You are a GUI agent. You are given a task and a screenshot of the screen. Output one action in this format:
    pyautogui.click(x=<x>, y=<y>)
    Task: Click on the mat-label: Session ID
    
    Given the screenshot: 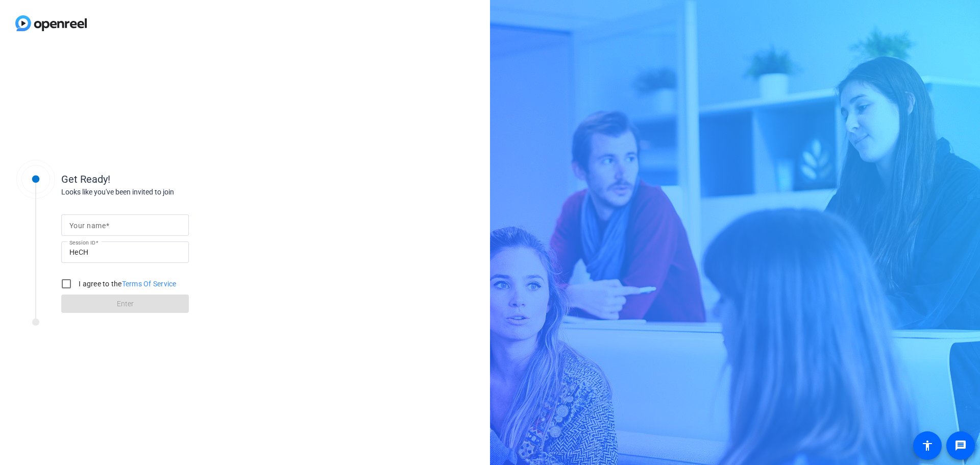 What is the action you would take?
    pyautogui.click(x=82, y=242)
    